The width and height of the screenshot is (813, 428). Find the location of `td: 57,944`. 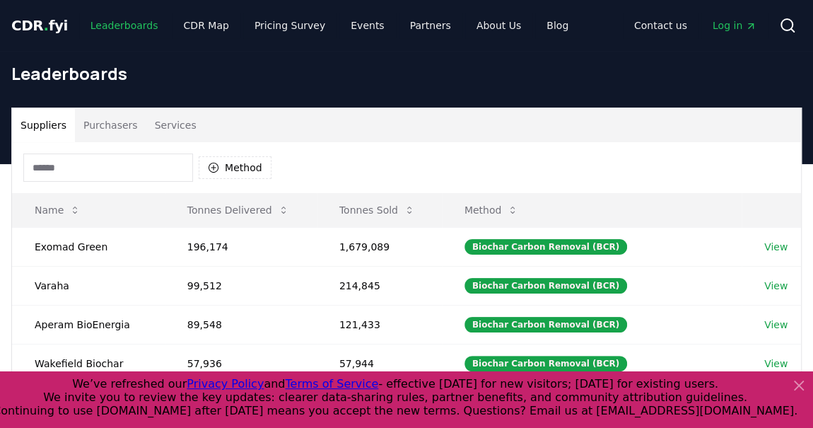

td: 57,944 is located at coordinates (379, 363).